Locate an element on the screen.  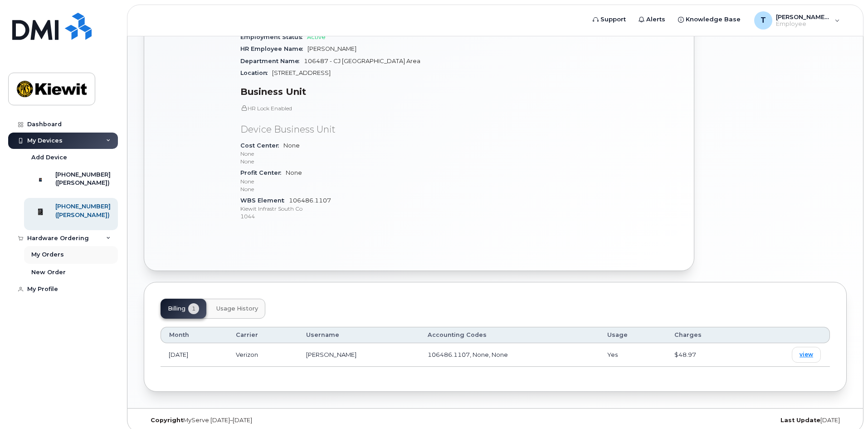
td: Yes is located at coordinates (633, 355).